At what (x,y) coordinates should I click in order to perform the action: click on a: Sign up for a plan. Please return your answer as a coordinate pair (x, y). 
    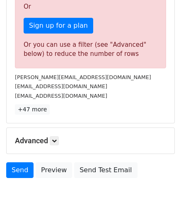
    Looking at the image, I should click on (58, 26).